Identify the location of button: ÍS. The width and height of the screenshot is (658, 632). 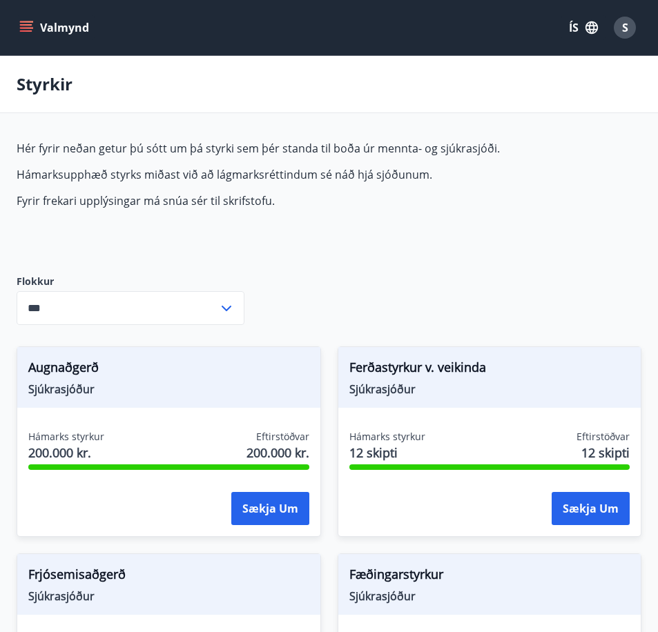
(583, 28).